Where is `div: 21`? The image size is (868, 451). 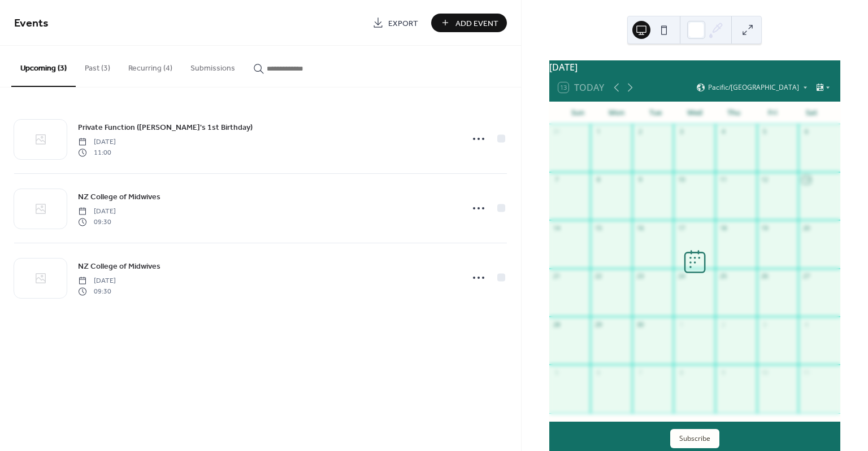 div: 21 is located at coordinates (557, 276).